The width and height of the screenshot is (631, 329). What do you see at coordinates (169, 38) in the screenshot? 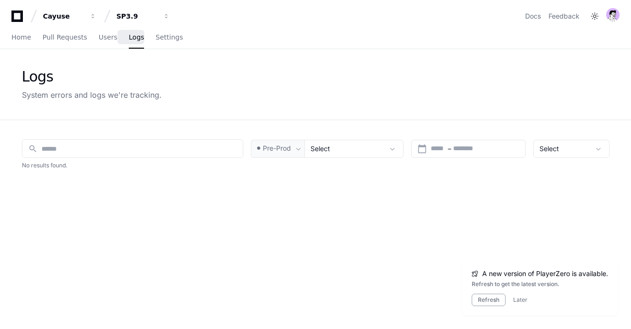
I see `a: Settings` at bounding box center [169, 38].